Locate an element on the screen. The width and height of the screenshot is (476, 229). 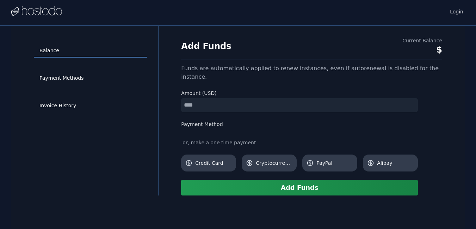
div: Current Balance is located at coordinates (422, 41).